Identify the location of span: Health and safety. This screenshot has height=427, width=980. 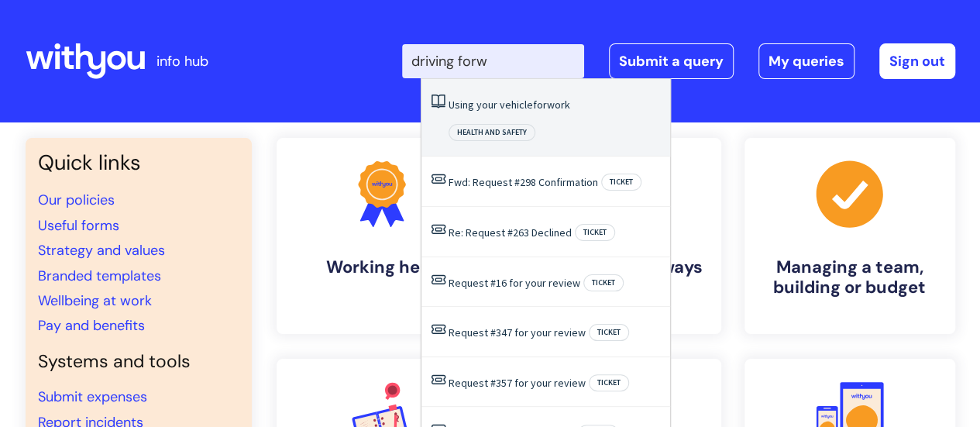
(492, 133).